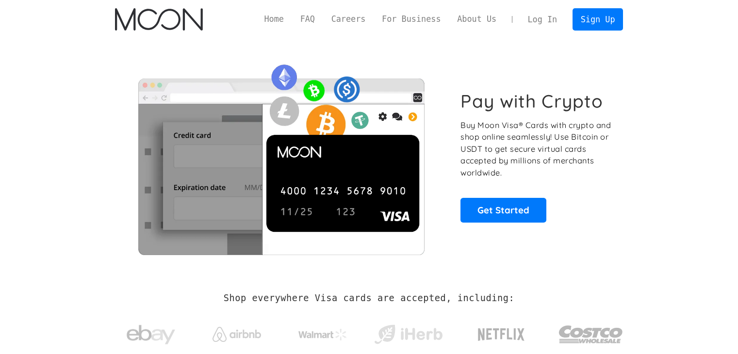  Describe the element at coordinates (536, 149) in the screenshot. I see `p: Buy Moon Visa® Cards with crypto and shop online seamlessly! Use Bitcoin or USDT to get secure vi...` at that location.